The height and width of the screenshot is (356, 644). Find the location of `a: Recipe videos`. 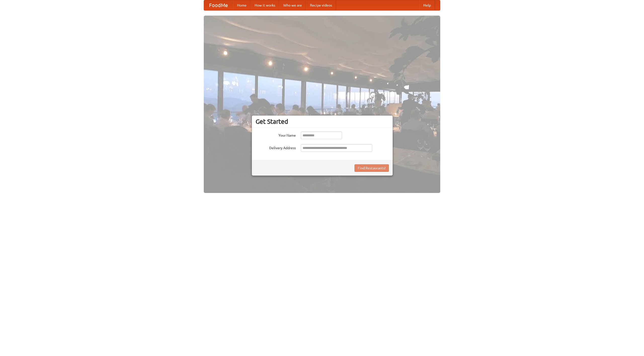

a: Recipe videos is located at coordinates (321, 5).